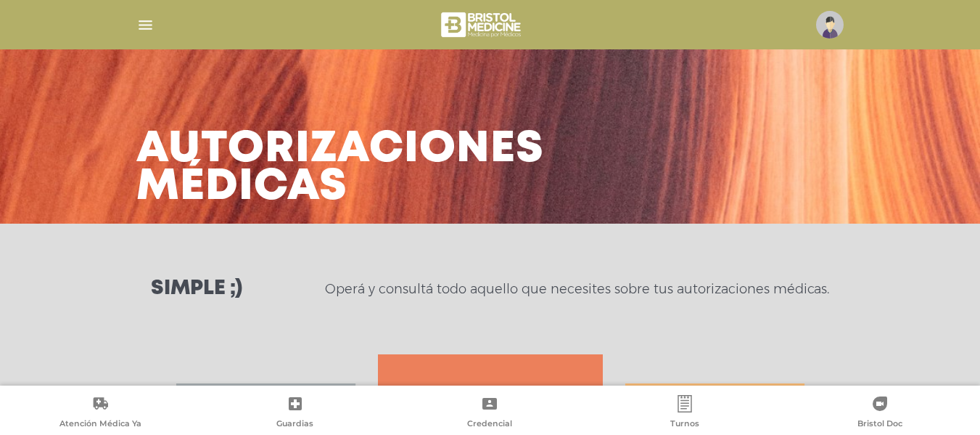 The width and height of the screenshot is (980, 435). I want to click on img: bristol-medicine-blanco.png, so click(481, 25).